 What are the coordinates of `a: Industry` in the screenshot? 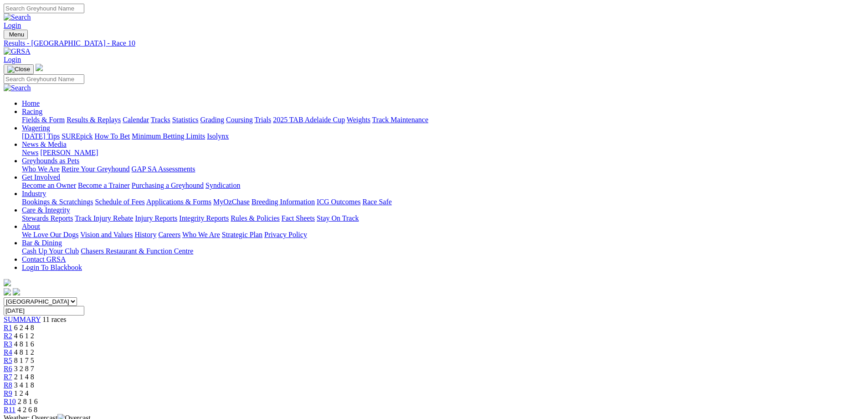 It's located at (34, 193).